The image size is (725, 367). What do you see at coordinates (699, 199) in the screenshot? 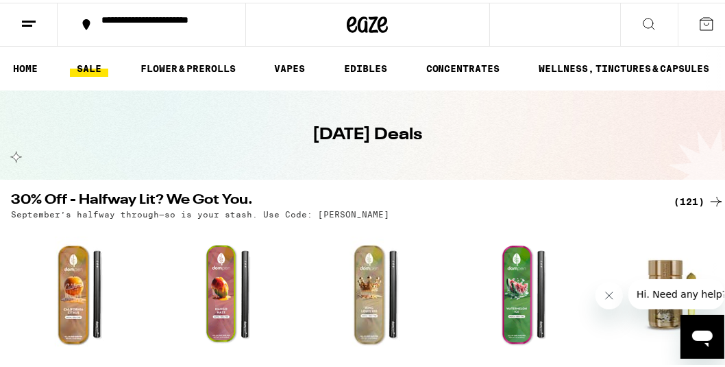
I see `div: (121)` at bounding box center [699, 199].